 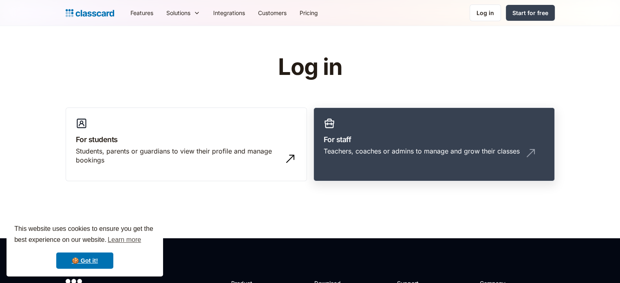 I want to click on a: Customers, so click(x=272, y=13).